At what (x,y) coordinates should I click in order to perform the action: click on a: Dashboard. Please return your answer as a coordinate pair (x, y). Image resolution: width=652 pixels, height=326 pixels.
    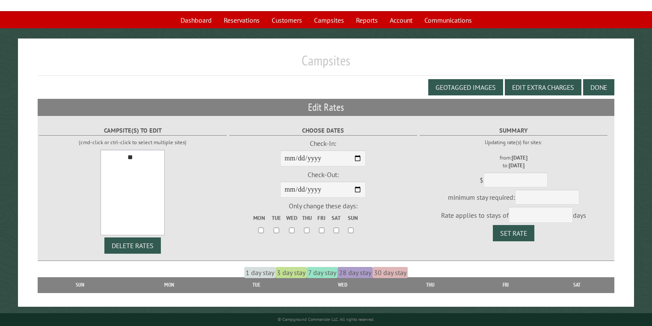
    Looking at the image, I should click on (196, 20).